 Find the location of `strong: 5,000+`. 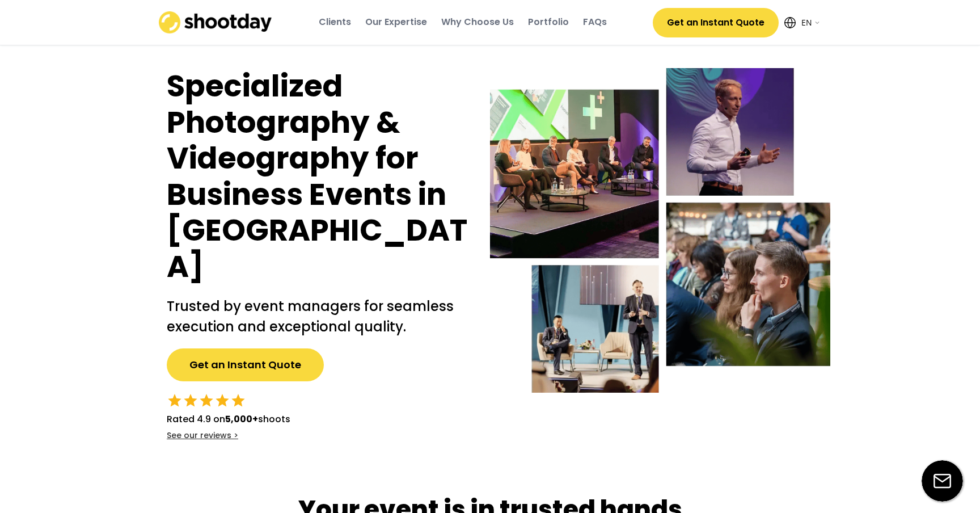

strong: 5,000+ is located at coordinates (242, 419).